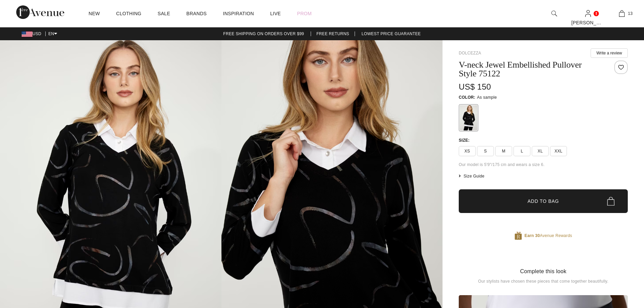 Image resolution: width=644 pixels, height=308 pixels. I want to click on a: Free Returns, so click(333, 34).